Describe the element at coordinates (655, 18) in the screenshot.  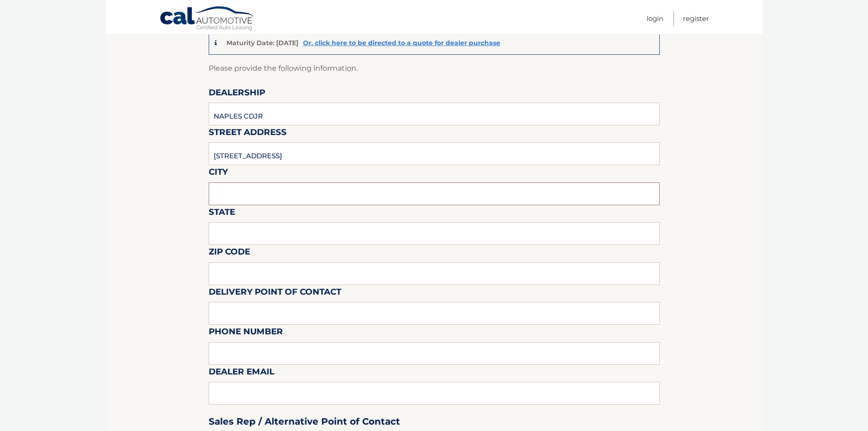
I see `a: Login` at that location.